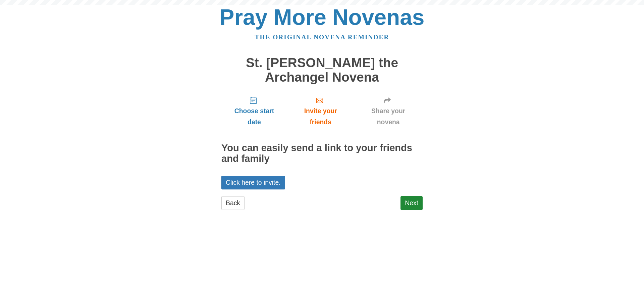  What do you see at coordinates (322, 37) in the screenshot?
I see `a: The original novena reminder` at bounding box center [322, 37].